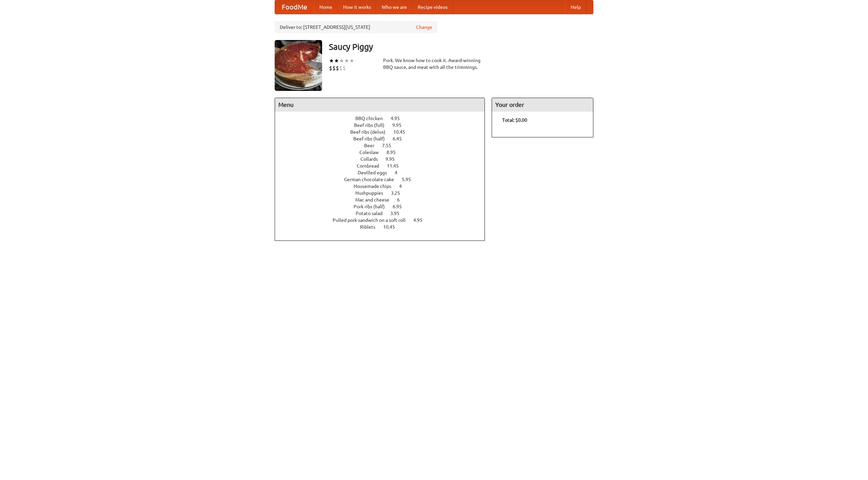 This screenshot has height=480, width=868. Describe the element at coordinates (373, 207) in the screenshot. I see `span: Pork ribs (half)` at that location.